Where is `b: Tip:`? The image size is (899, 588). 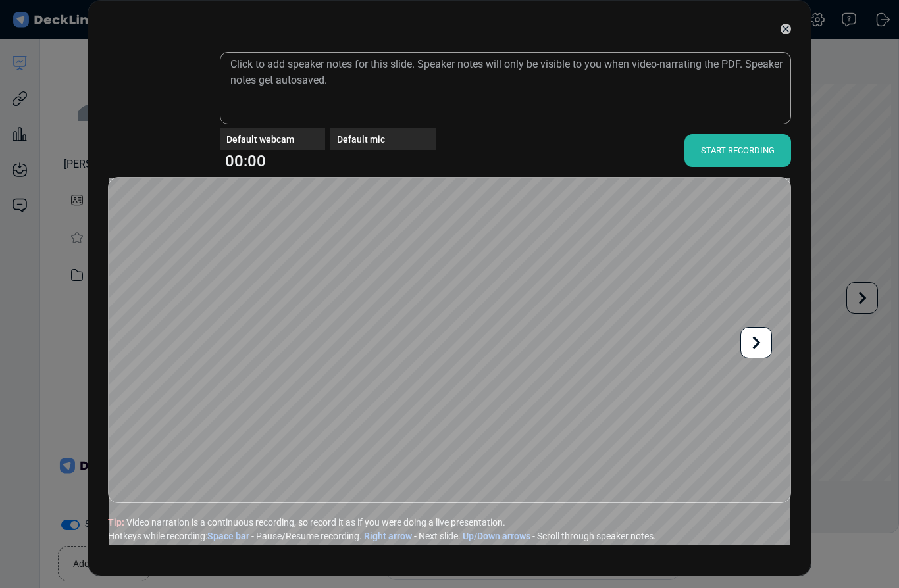
b: Tip: is located at coordinates (116, 522).